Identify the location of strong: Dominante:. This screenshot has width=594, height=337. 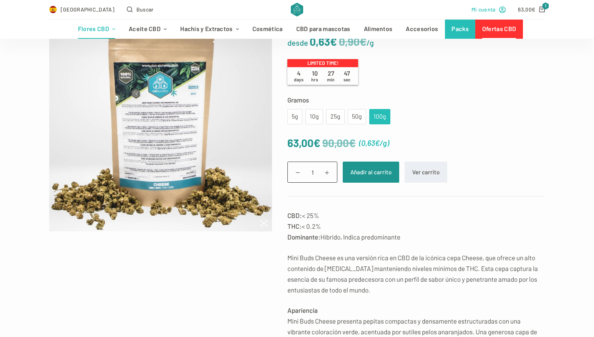
(304, 237).